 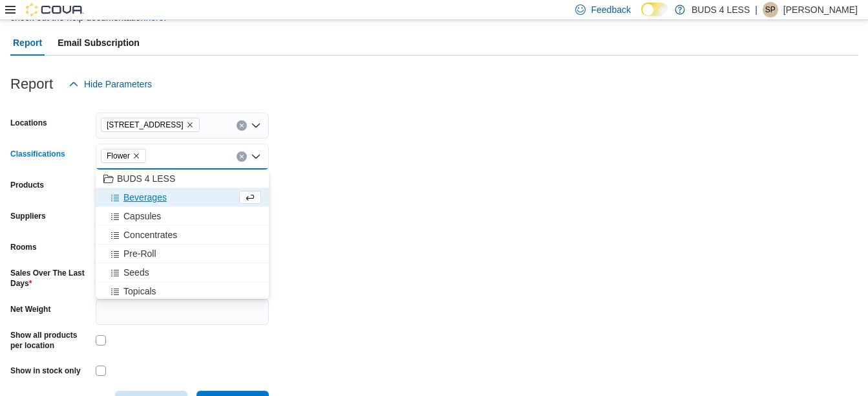 I want to click on button: Open list of options, so click(x=256, y=126).